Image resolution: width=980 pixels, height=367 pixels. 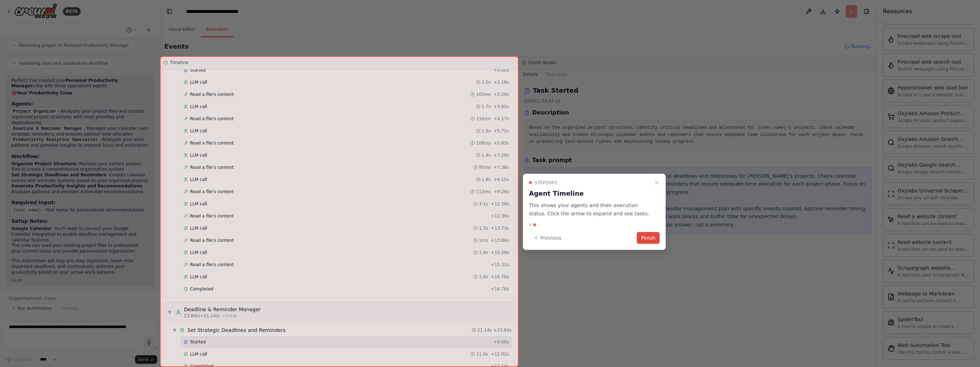 I want to click on button: Hide left sidebar, so click(x=169, y=11).